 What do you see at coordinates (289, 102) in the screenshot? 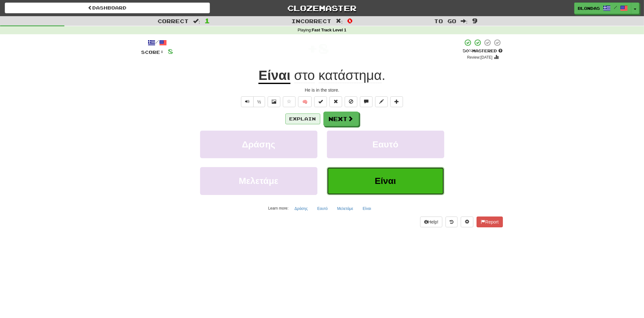
I see `button: Favorite sentence (alt+f)` at bounding box center [289, 102].